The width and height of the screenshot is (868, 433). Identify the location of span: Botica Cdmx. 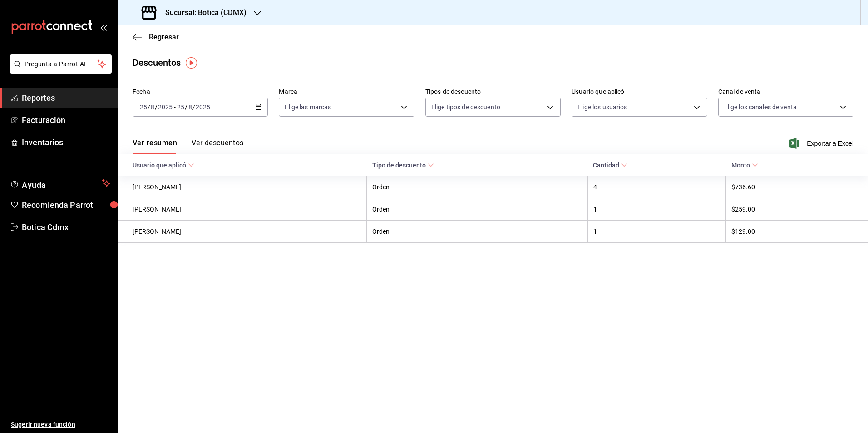
(66, 227).